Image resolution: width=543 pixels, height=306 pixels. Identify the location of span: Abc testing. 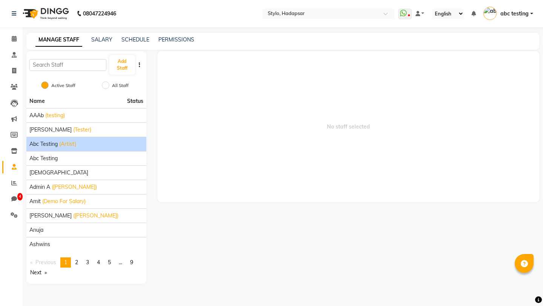
(43, 158).